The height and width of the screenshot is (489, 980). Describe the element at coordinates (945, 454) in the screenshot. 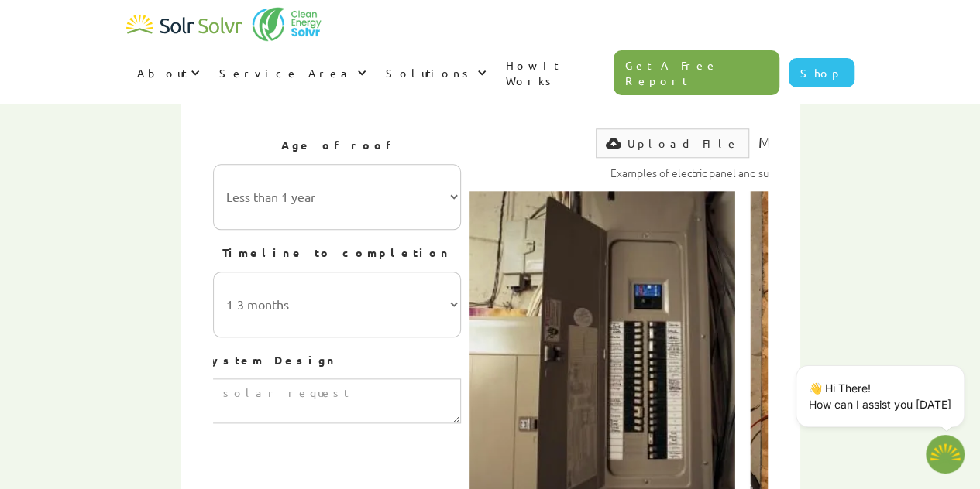

I see `button: Open chatbot widget` at that location.